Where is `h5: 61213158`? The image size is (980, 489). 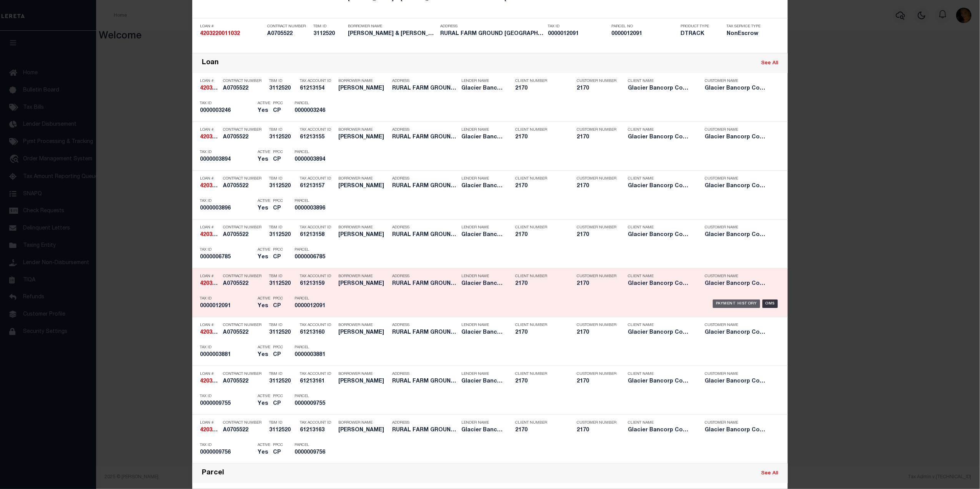
h5: 61213158 is located at coordinates (317, 235).